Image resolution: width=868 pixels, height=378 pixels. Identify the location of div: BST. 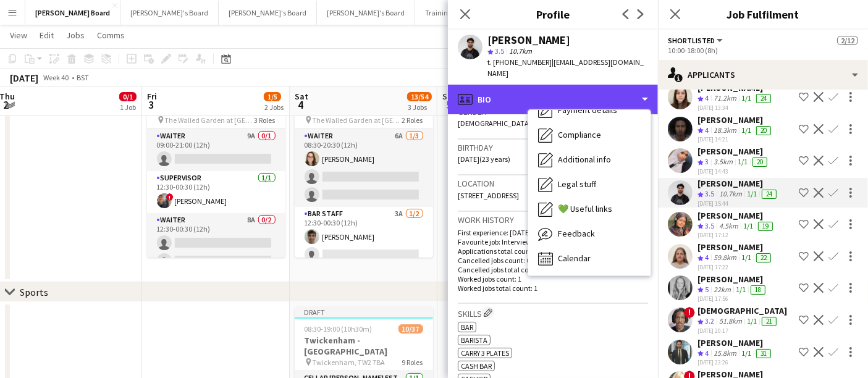
(83, 77).